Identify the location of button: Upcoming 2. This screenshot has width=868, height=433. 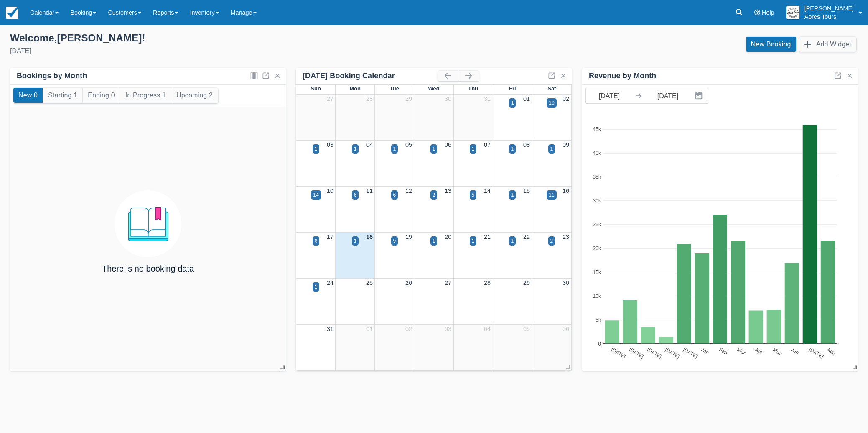
(194, 95).